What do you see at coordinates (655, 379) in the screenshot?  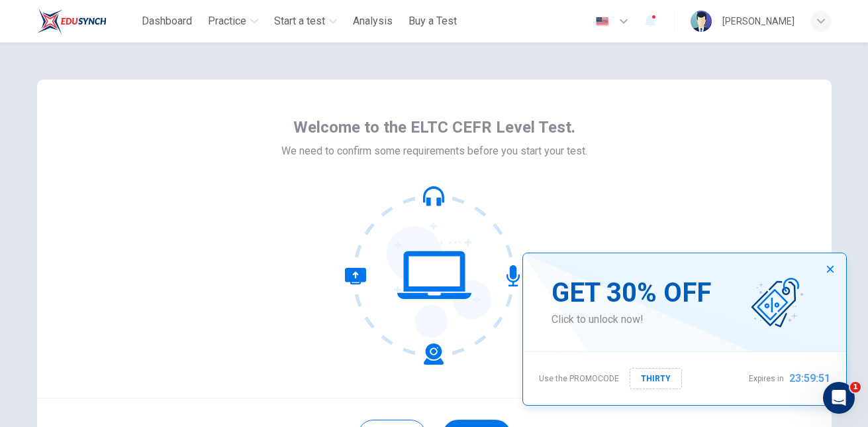 I see `span: THIRTY` at bounding box center [655, 379].